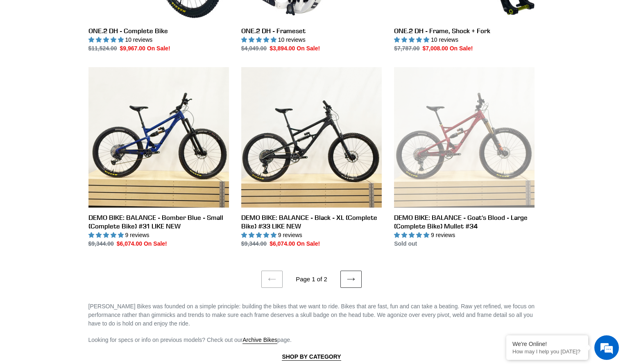  What do you see at coordinates (260, 340) in the screenshot?
I see `a: Archive Bikes` at bounding box center [260, 340].